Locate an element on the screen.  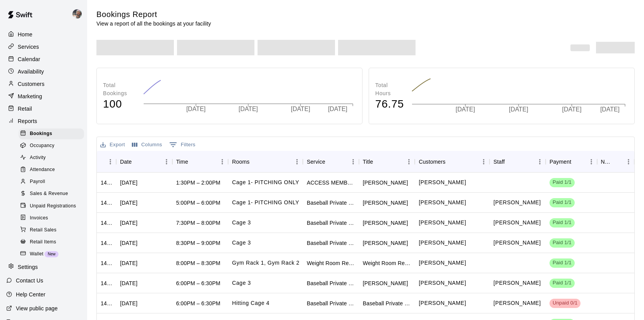
div: Home is located at coordinates (43, 34).